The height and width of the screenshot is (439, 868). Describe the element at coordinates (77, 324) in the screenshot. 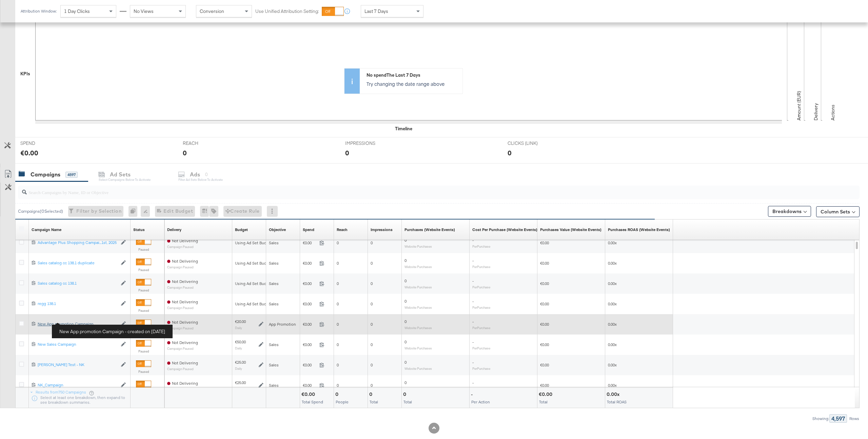

I see `a: New App promotion Campaign` at that location.